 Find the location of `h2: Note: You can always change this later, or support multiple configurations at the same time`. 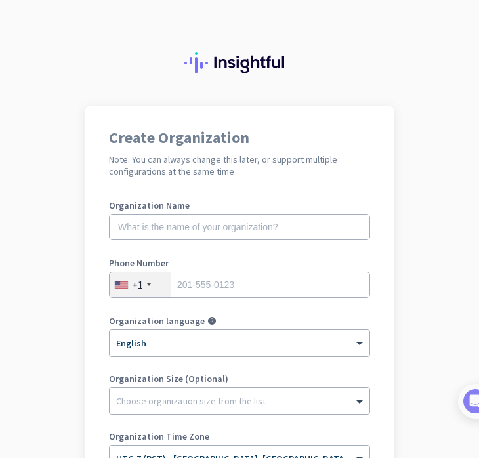

h2: Note: You can always change this later, or support multiple configurations at the same time is located at coordinates (240, 165).